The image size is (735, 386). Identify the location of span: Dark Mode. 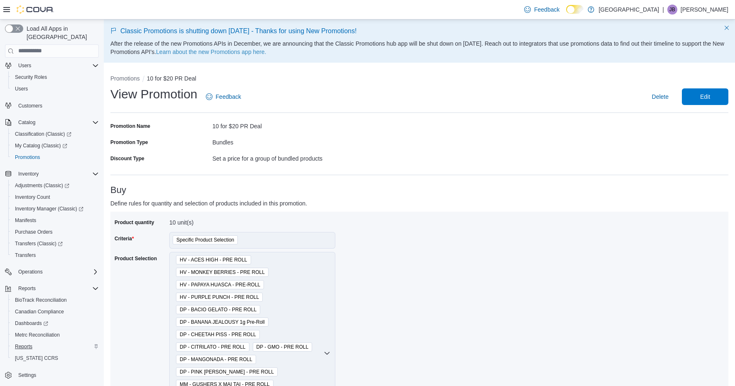
(566, 14).